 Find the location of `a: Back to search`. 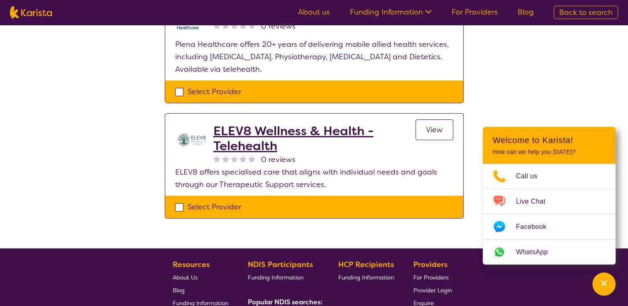

a: Back to search is located at coordinates (586, 12).